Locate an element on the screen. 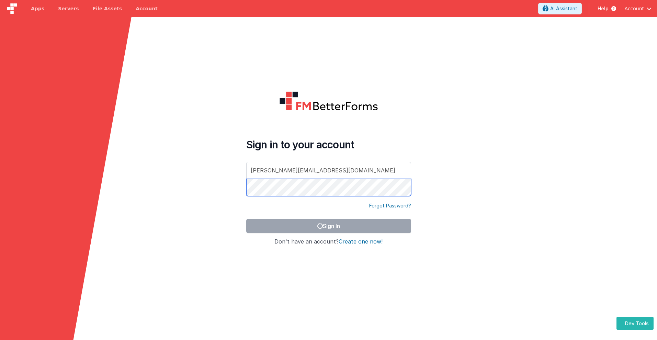  span: AI Assistant is located at coordinates (564, 9).